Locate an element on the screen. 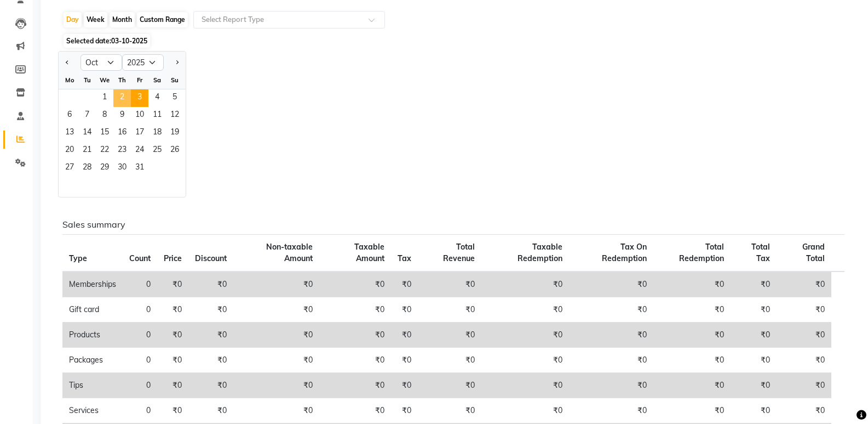 Image resolution: width=868 pixels, height=424 pixels. span: 8 is located at coordinates (105, 116).